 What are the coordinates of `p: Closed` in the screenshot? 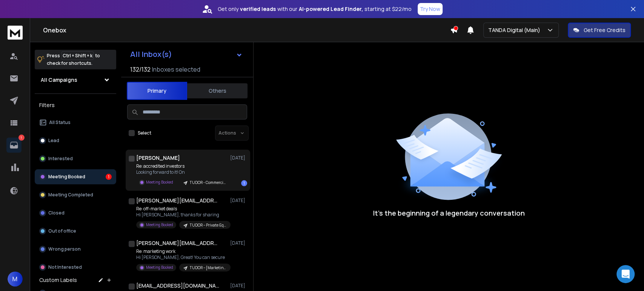 It's located at (57, 213).